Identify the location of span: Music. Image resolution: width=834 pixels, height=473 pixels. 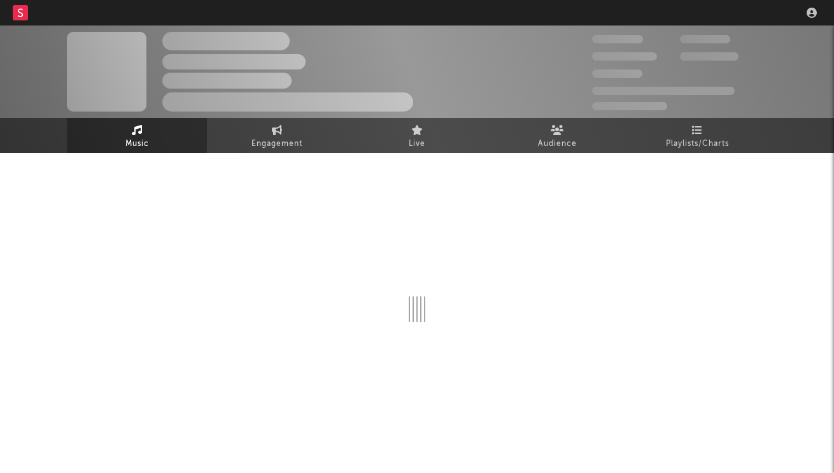
(137, 144).